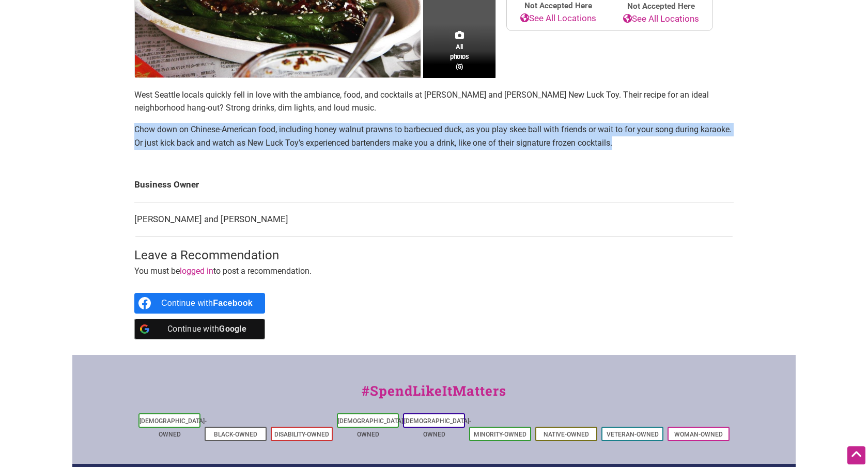  What do you see at coordinates (661, 6) in the screenshot?
I see `span: Not Accepted Here` at bounding box center [661, 6].